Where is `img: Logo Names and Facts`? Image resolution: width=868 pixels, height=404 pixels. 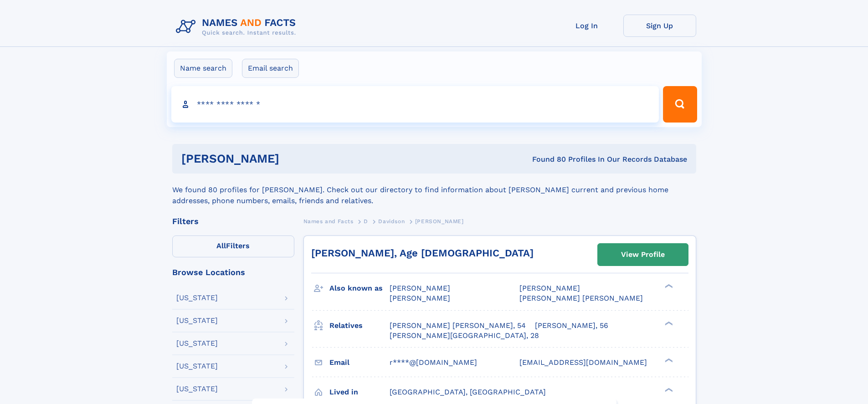 img: Logo Names and Facts is located at coordinates (238, 27).